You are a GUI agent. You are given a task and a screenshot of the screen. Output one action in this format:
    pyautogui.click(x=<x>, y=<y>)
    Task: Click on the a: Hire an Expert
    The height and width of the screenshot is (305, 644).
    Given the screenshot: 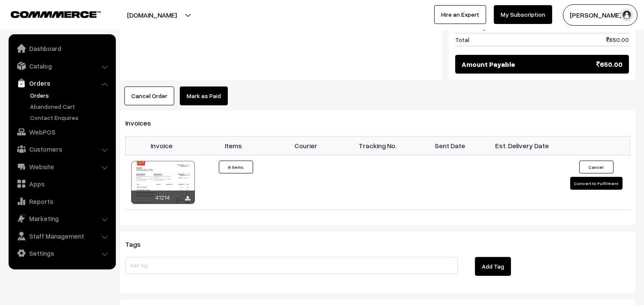 What is the action you would take?
    pyautogui.click(x=460, y=15)
    